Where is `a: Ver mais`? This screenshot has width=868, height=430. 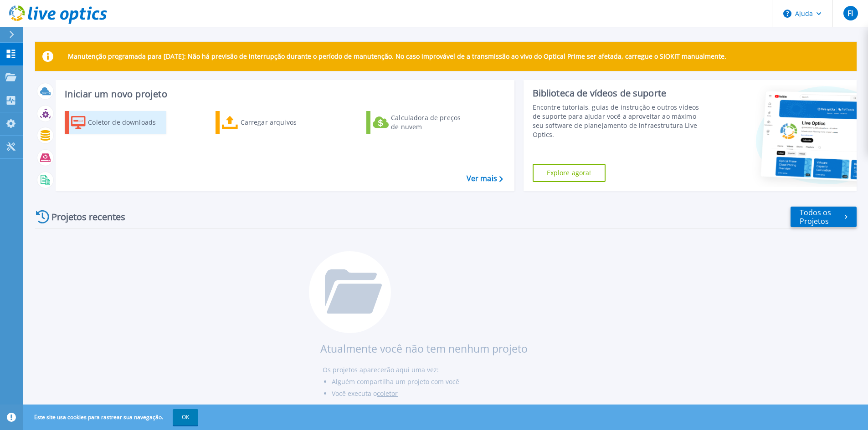 a: Ver mais is located at coordinates (485, 178).